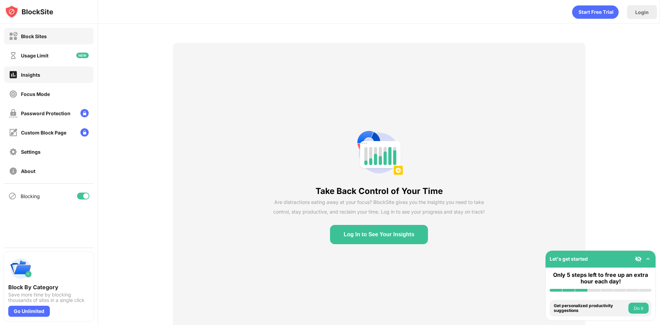 This screenshot has height=325, width=660. Describe the element at coordinates (34, 36) in the screenshot. I see `div: Block Sites` at that location.